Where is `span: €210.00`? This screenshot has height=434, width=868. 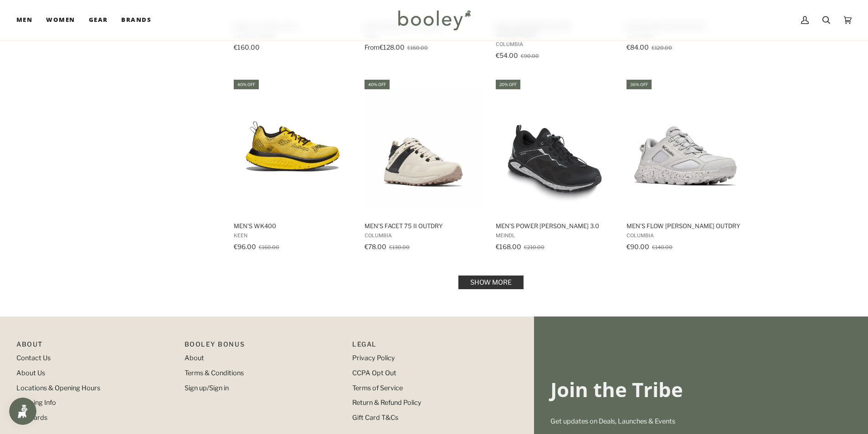 span: €210.00 is located at coordinates (534, 247).